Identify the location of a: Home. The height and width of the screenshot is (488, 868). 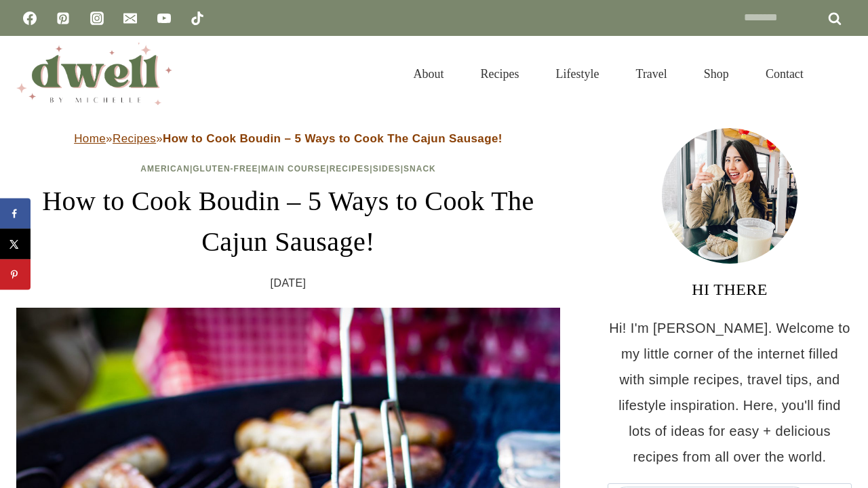
(90, 138).